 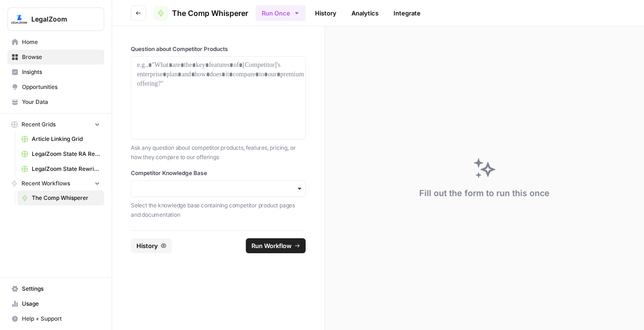 What do you see at coordinates (61, 139) in the screenshot?
I see `a: Article Linking Grid` at bounding box center [61, 139].